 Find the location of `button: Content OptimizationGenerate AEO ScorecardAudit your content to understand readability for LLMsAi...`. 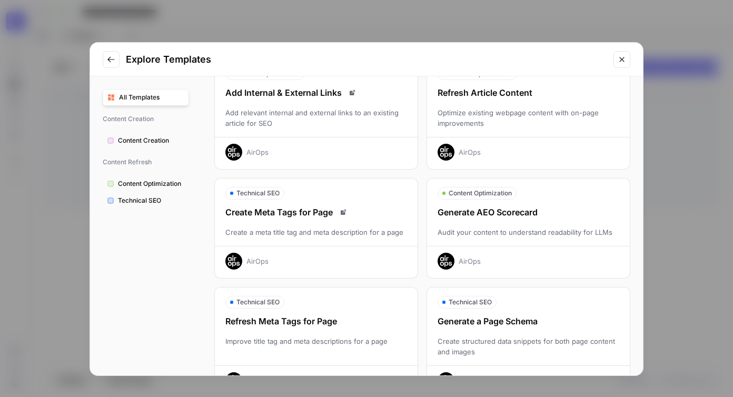

button: Content OptimizationGenerate AEO ScorecardAudit your content to understand readability for LLMsAi... is located at coordinates (528, 228).